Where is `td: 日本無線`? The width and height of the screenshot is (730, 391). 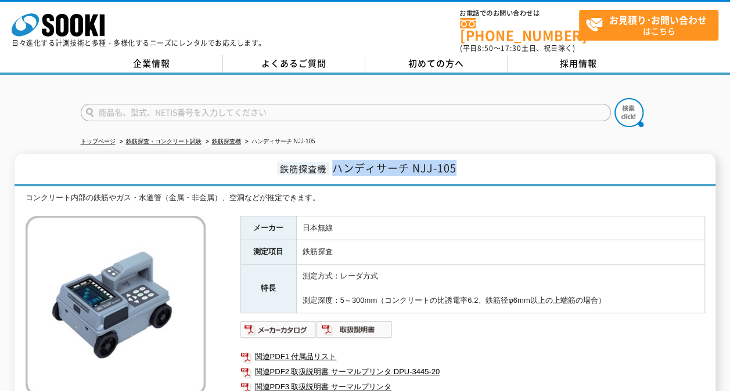
td: 日本無線 is located at coordinates (500, 228).